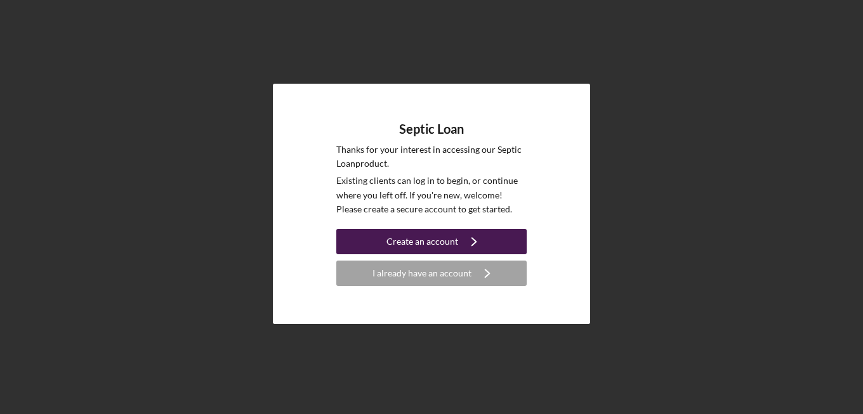 The image size is (863, 414). Describe the element at coordinates (431, 242) in the screenshot. I see `button: Create an account` at that location.